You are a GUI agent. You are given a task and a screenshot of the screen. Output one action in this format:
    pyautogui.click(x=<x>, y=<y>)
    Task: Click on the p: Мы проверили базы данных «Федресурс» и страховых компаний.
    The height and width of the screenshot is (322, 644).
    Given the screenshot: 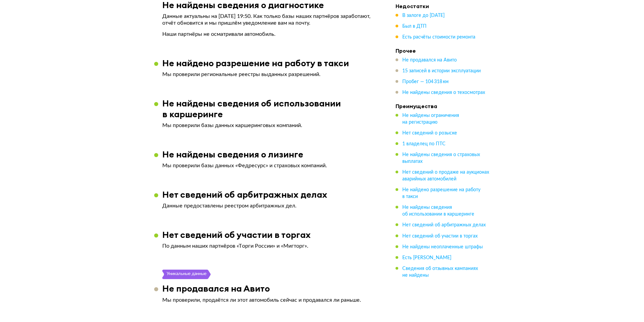 What is the action you would take?
    pyautogui.click(x=269, y=165)
    